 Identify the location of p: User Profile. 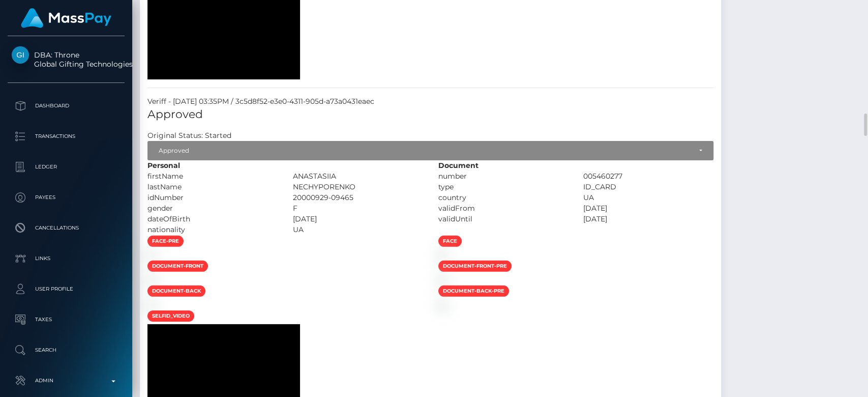
(66, 289).